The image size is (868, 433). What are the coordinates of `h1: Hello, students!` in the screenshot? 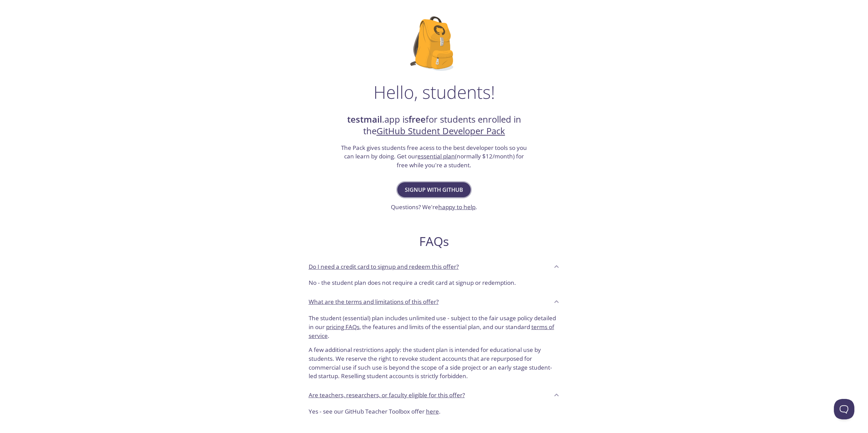 It's located at (434, 92).